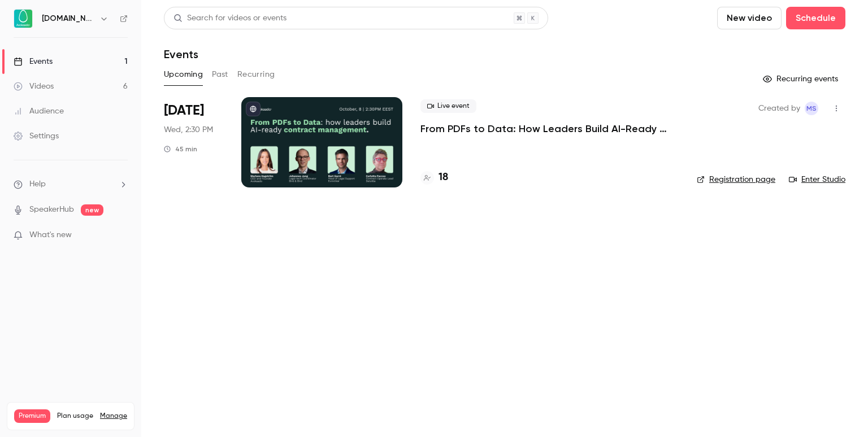 The image size is (868, 437). Describe the element at coordinates (75, 416) in the screenshot. I see `span: Plan usage` at that location.